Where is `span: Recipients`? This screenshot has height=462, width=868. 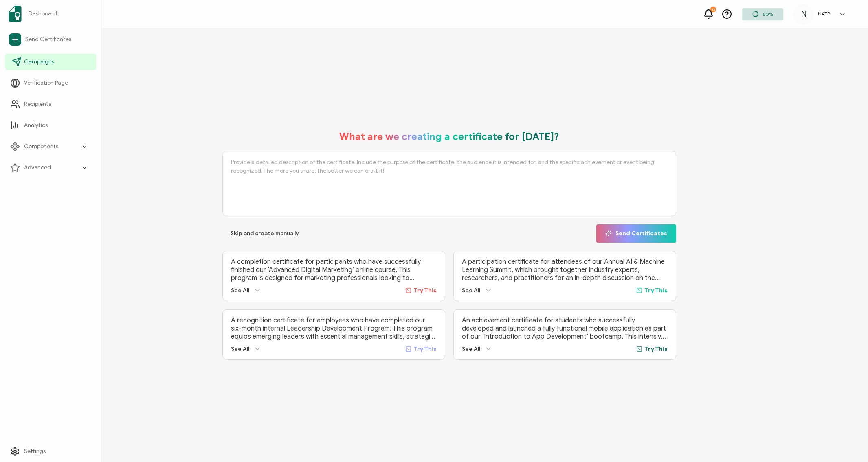
span: Recipients is located at coordinates (37, 104).